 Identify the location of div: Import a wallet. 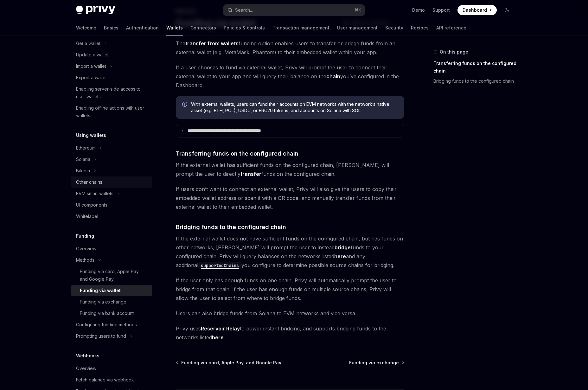
(91, 66).